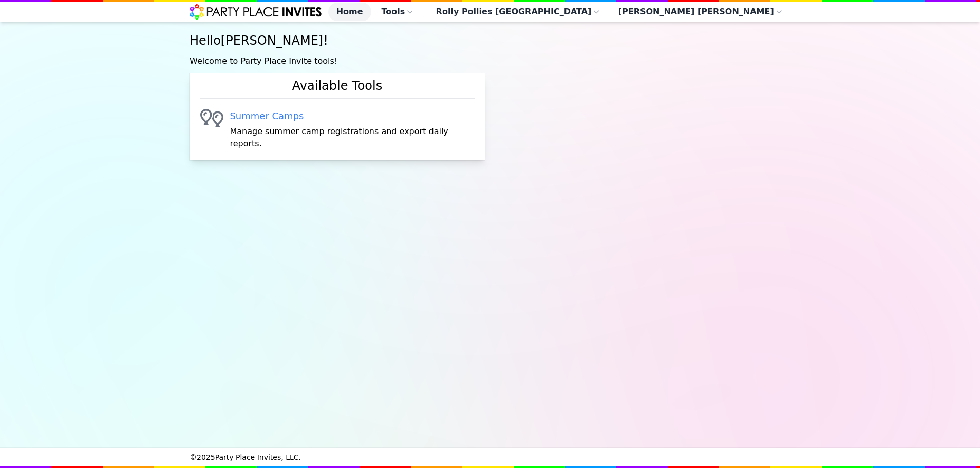 This screenshot has height=468, width=980. I want to click on h2: Available Tools, so click(337, 88).